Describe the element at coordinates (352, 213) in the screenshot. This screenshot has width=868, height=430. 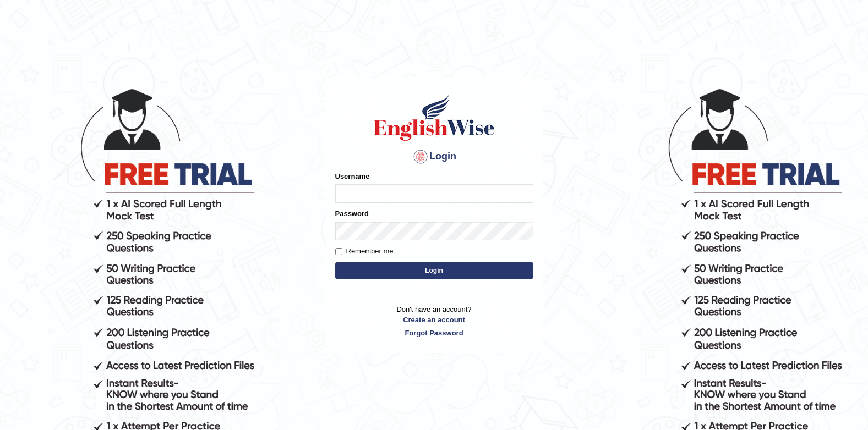
I see `label: Password` at that location.